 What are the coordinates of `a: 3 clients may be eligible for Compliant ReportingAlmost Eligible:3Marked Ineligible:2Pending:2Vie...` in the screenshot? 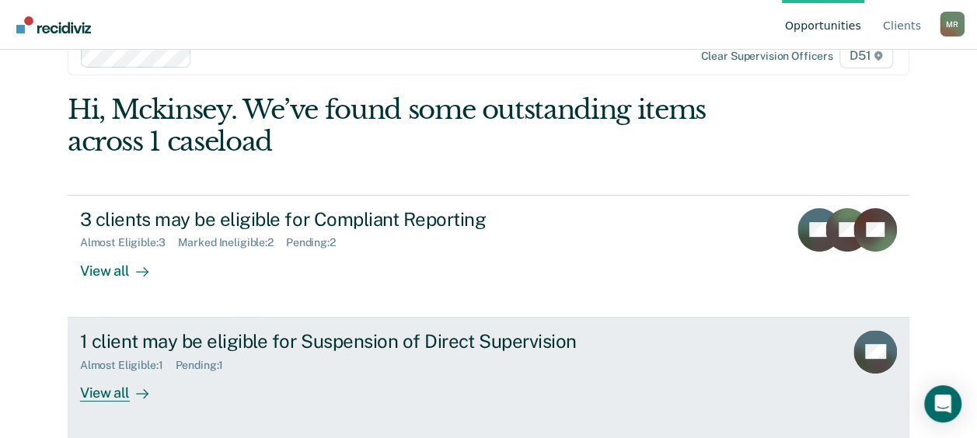 It's located at (488, 256).